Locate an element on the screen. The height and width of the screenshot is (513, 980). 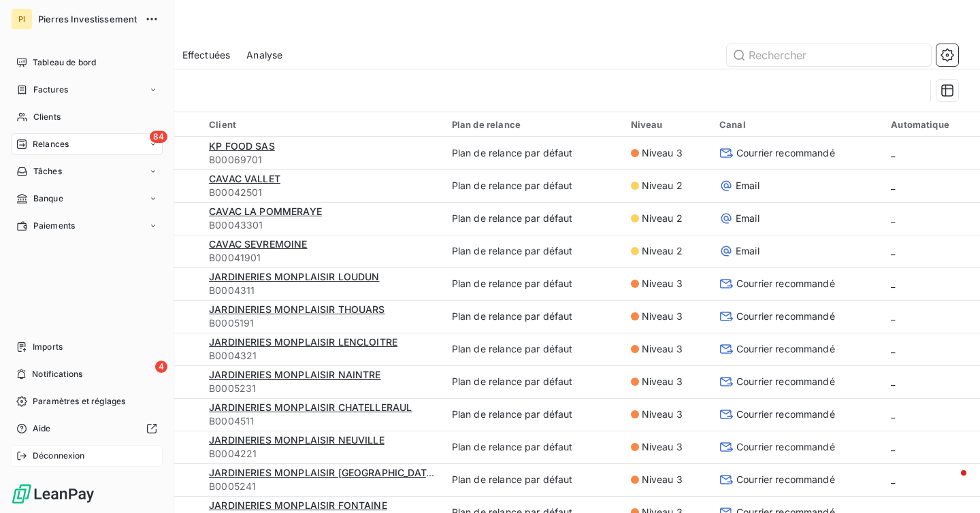
div: PI is located at coordinates (22, 19).